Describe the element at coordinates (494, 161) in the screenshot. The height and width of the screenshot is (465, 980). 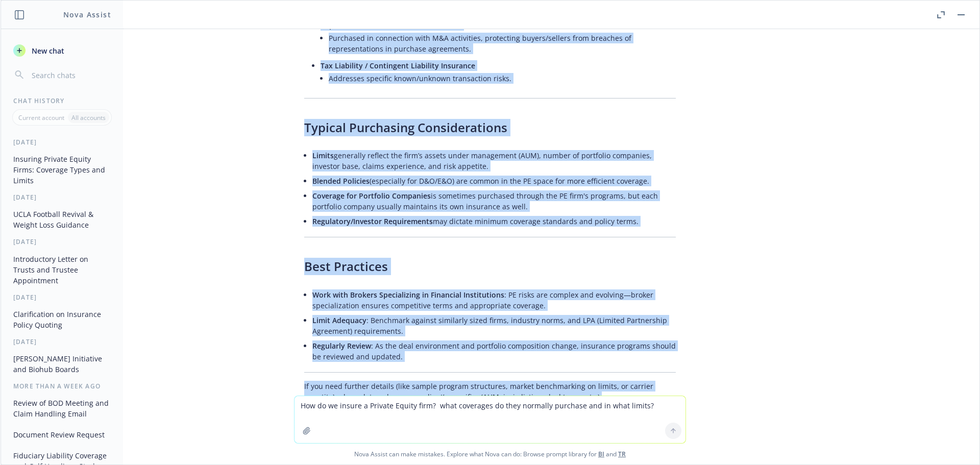
I see `li: generally reflect the firm’s assets under management (AUM), number of portfolio companies, invest...` at that location.